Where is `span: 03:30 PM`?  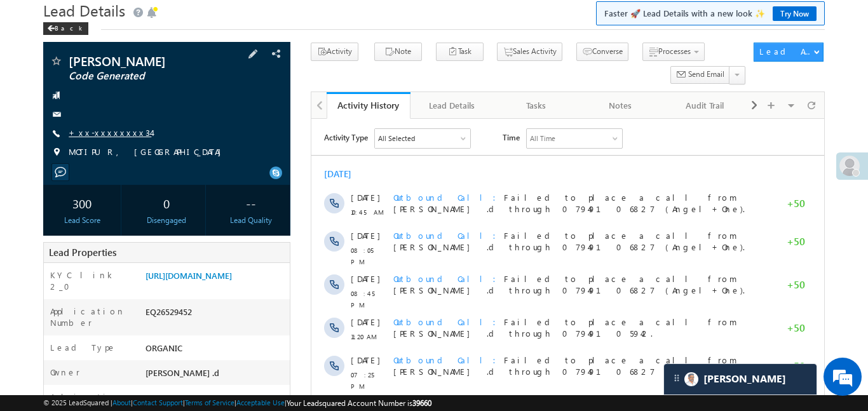 span: 03:30 PM is located at coordinates (59, 338).